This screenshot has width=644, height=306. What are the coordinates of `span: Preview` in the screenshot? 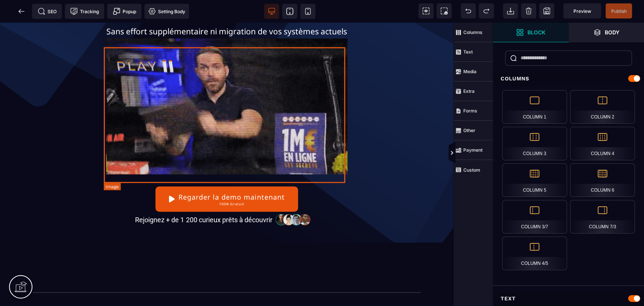 It's located at (582, 11).